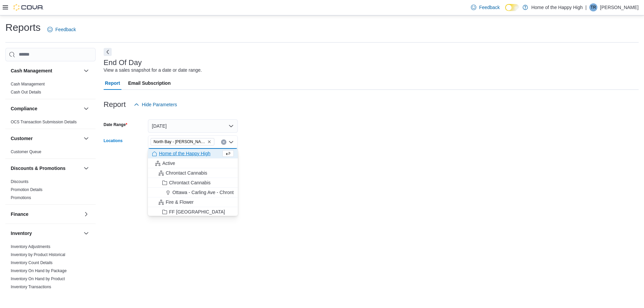 The width and height of the screenshot is (644, 308). I want to click on h3: End Of Day, so click(123, 63).